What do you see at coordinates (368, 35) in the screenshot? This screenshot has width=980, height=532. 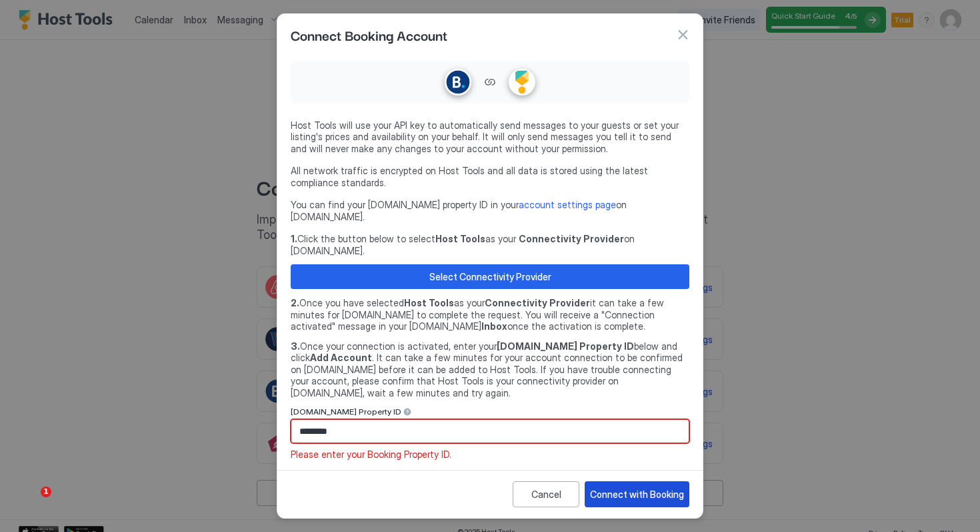 I see `span: Connect Booking Account` at bounding box center [368, 35].